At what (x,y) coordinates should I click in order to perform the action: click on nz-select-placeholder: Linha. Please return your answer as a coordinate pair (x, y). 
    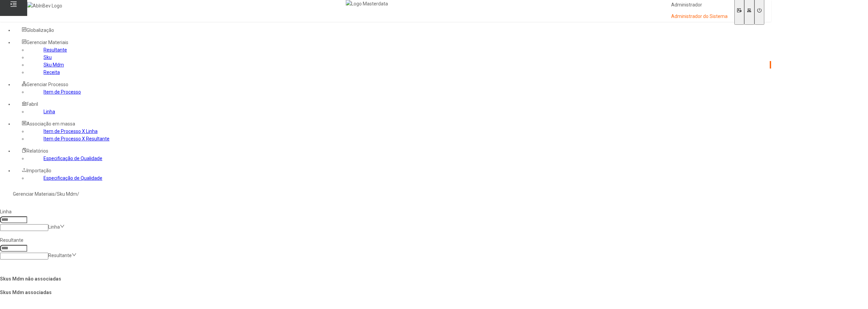
    Looking at the image, I should click on (54, 227).